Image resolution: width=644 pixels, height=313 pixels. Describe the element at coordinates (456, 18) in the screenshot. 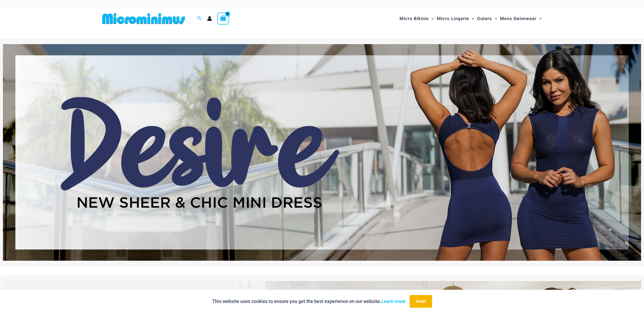

I see `a: Micro LingerieMenu ToggleMenu Toggle` at that location.